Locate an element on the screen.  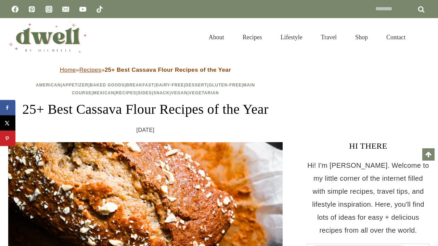
a: Facebook is located at coordinates (15, 9).